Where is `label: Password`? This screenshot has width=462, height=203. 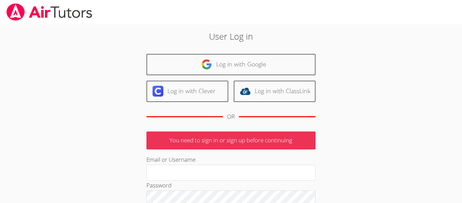 label: Password is located at coordinates (159, 185).